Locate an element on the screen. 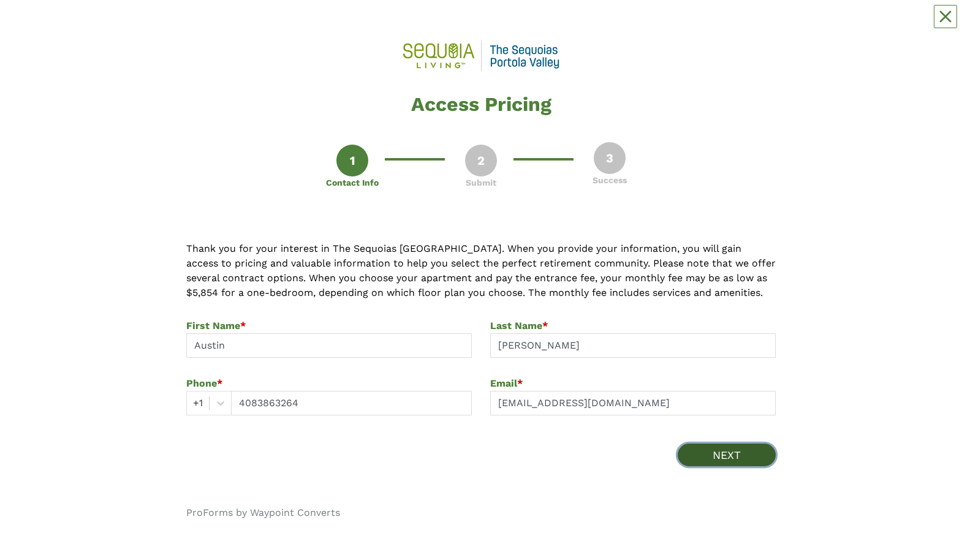 The image size is (962, 560). button: Close is located at coordinates (946, 17).